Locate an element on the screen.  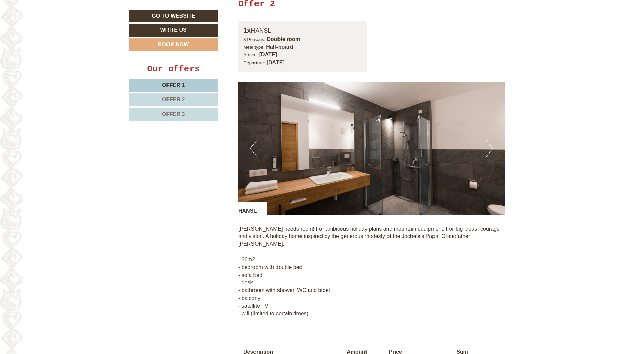
span: Offer 2 is located at coordinates (174, 100).